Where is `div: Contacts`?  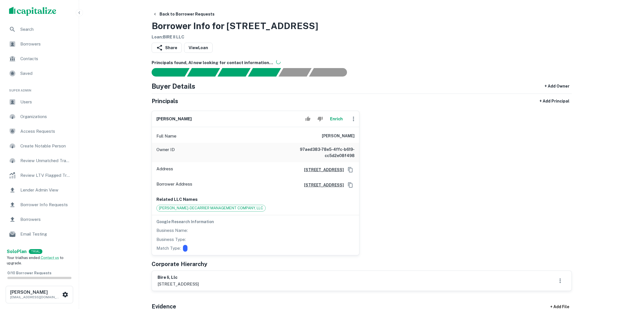
div: Contacts is located at coordinates (39, 59).